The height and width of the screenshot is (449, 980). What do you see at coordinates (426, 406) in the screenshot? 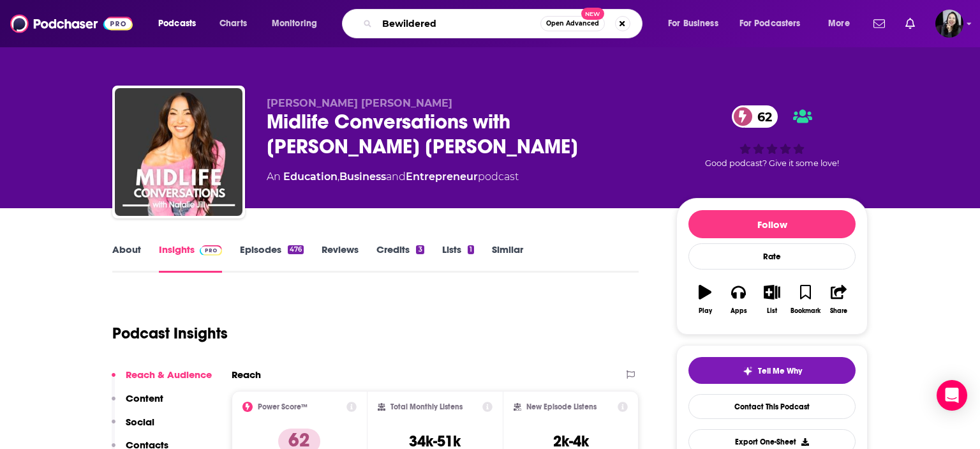
I see `h2: Total Monthly Listens` at bounding box center [426, 406].